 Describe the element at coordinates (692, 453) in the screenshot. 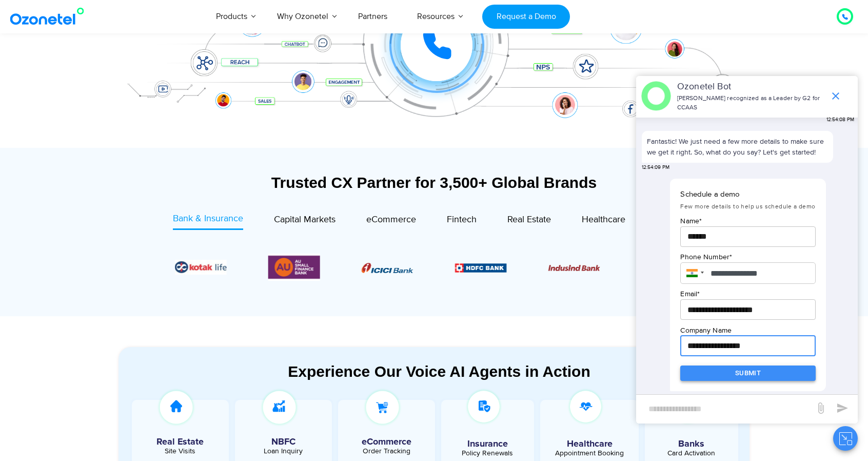

I see `div: Card Activation` at that location.